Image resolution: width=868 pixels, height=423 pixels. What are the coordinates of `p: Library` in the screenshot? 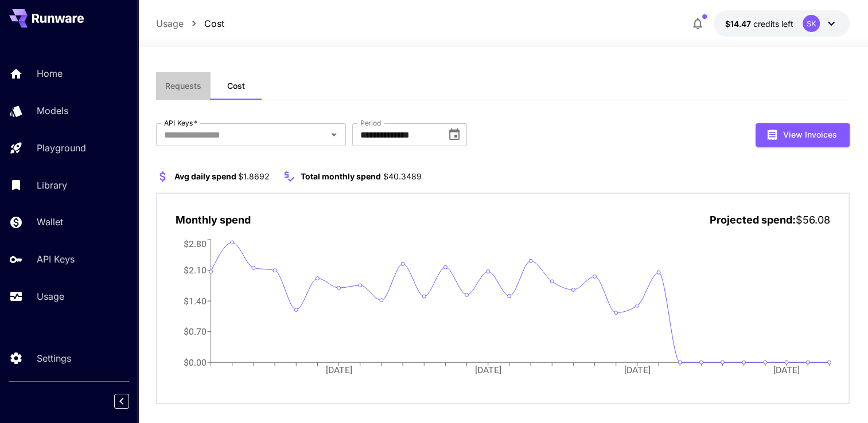 It's located at (52, 185).